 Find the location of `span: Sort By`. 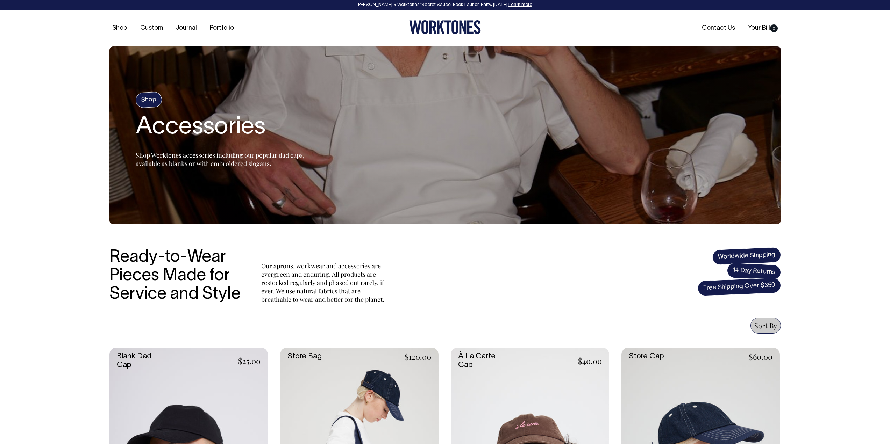

span: Sort By is located at coordinates (765, 326).